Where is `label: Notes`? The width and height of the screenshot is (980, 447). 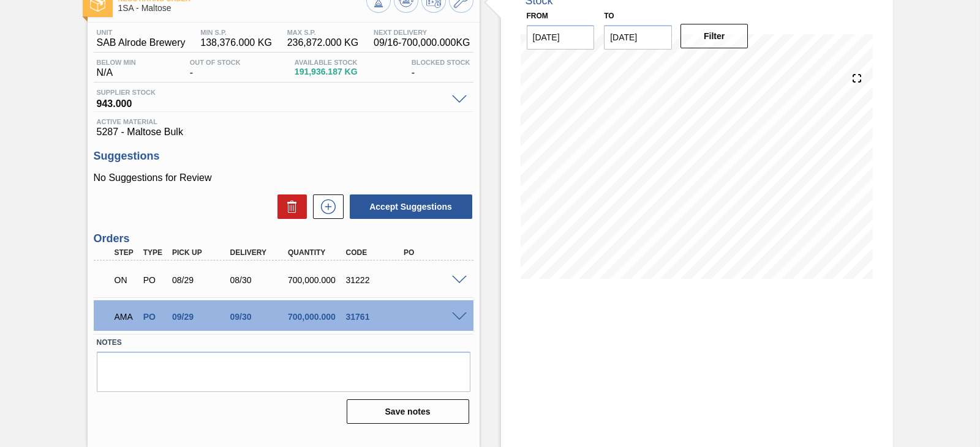
label: Notes is located at coordinates (284, 342).